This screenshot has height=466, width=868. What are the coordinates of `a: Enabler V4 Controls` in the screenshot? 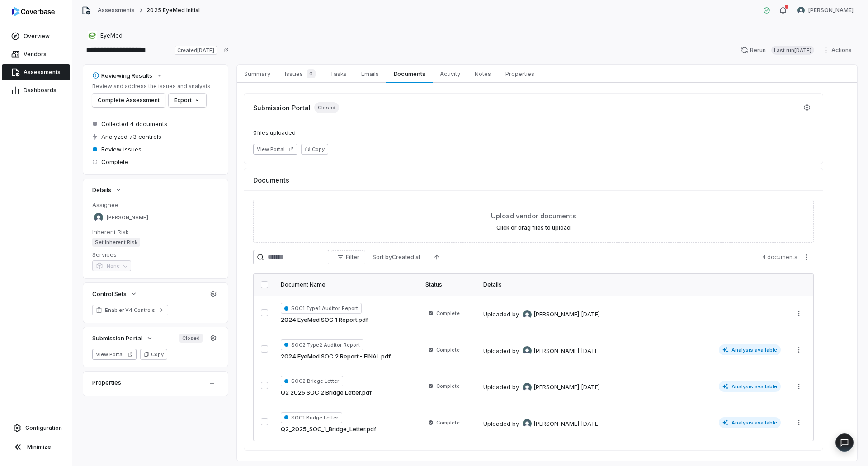 It's located at (130, 310).